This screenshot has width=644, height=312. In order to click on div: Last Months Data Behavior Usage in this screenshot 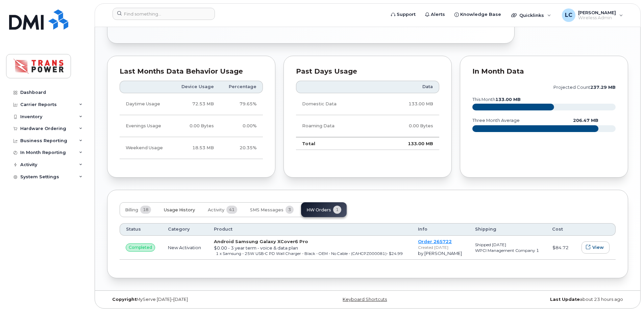, I will do `click(191, 72)`.